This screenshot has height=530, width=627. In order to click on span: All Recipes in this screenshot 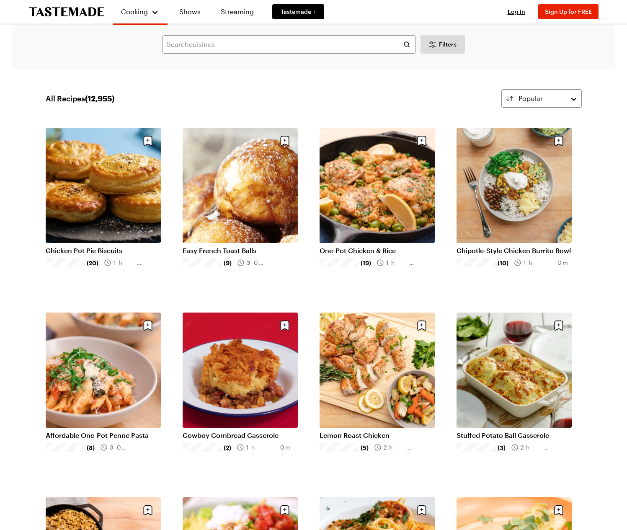, I will do `click(80, 98)`.